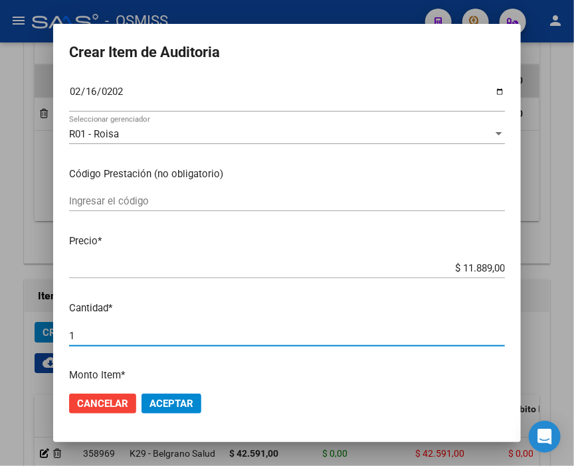 This screenshot has width=574, height=466. What do you see at coordinates (287, 52) in the screenshot?
I see `h2: Crear Item de Auditoria` at bounding box center [287, 52].